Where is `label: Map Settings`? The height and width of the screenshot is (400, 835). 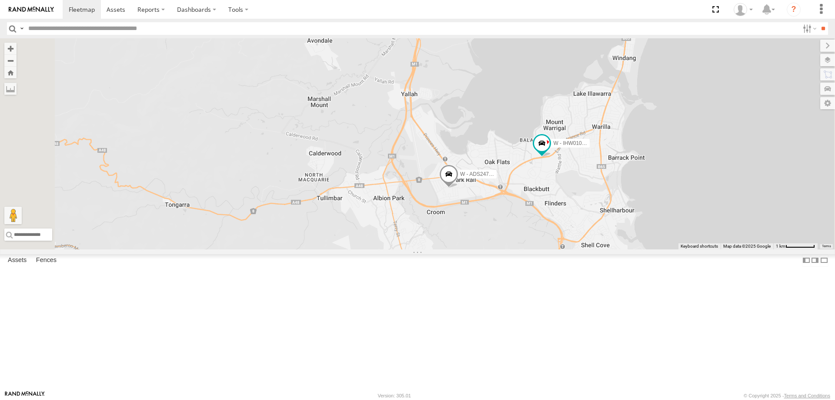 label: Map Settings is located at coordinates (828, 103).